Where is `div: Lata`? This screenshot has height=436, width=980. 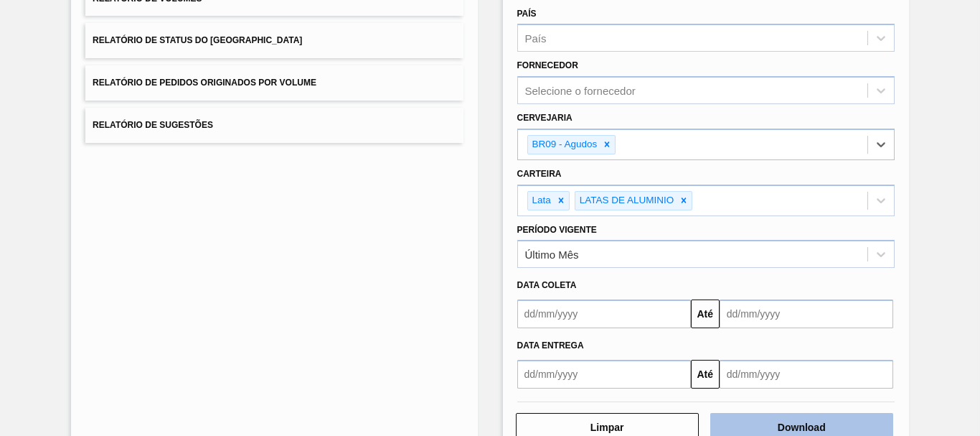
div: Lata is located at coordinates (540, 200).